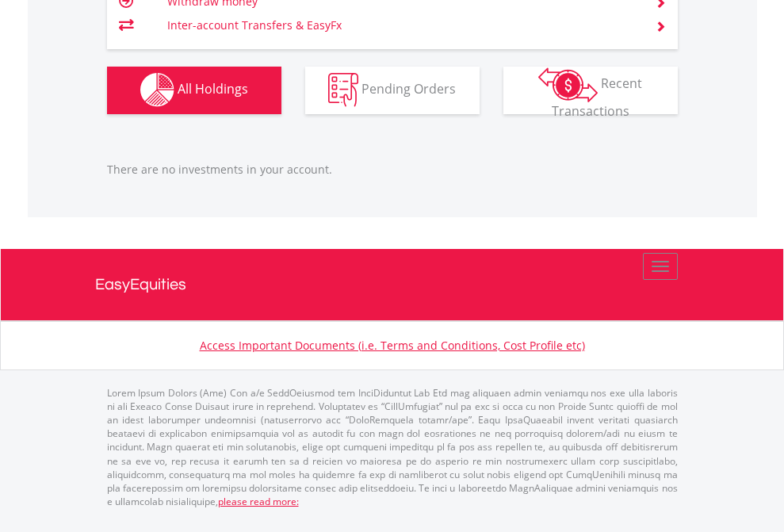 The image size is (784, 532). What do you see at coordinates (157, 90) in the screenshot?
I see `img: holdings-wht.png` at bounding box center [157, 90].